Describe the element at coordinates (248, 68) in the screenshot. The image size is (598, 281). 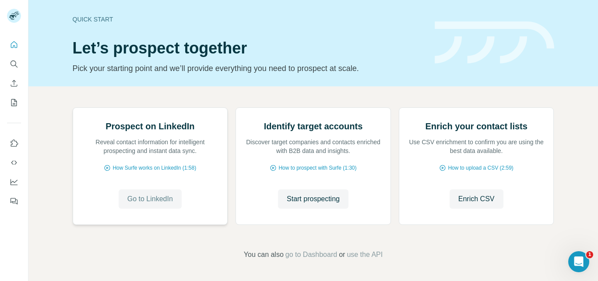
I see `p: Pick your starting point and we’ll provide everything you need to prospect at scale.` at that location.